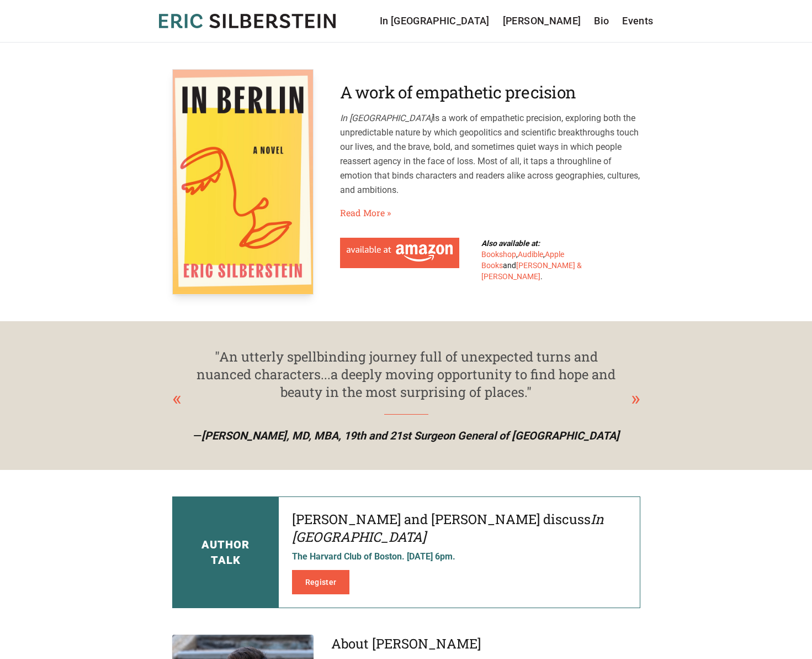 The height and width of the screenshot is (659, 812). What do you see at coordinates (177, 398) in the screenshot?
I see `div: Previous slide` at bounding box center [177, 398].